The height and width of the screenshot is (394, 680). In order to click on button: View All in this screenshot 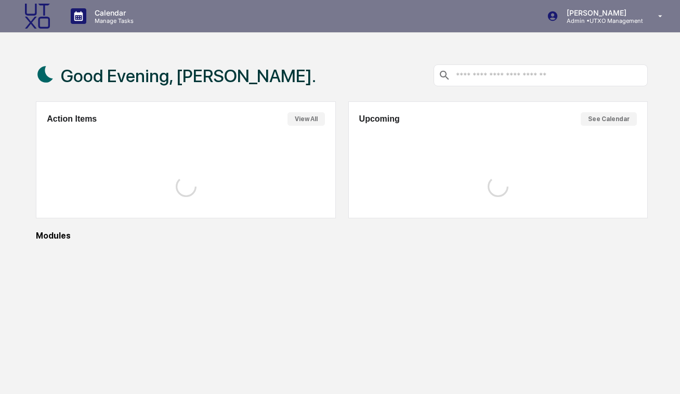, I will do `click(306, 119)`.